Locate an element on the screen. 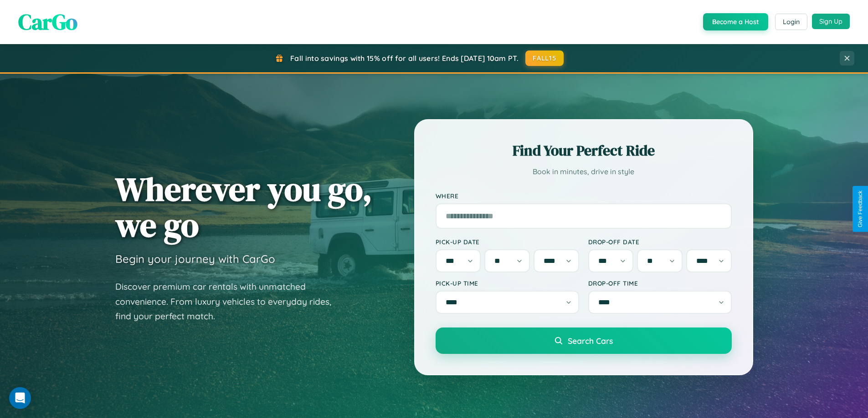 The image size is (868, 418). button: Search Cars is located at coordinates (584, 341).